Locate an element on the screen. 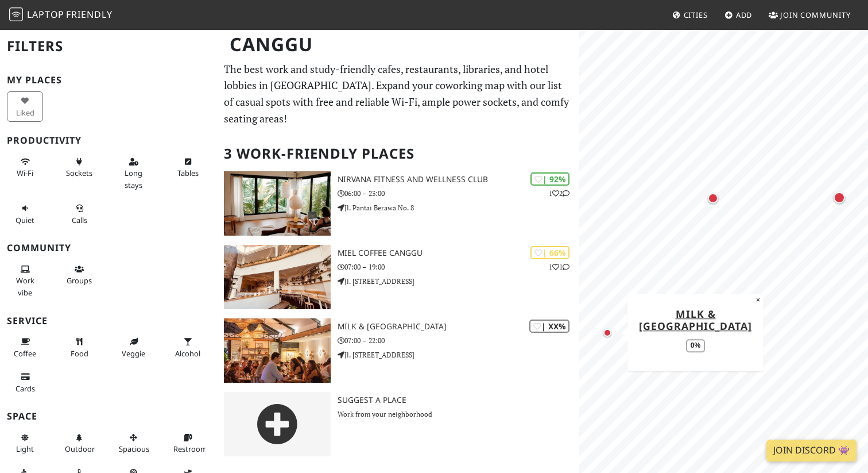 This screenshot has width=868, height=473. div: | 66% is located at coordinates (551, 253).